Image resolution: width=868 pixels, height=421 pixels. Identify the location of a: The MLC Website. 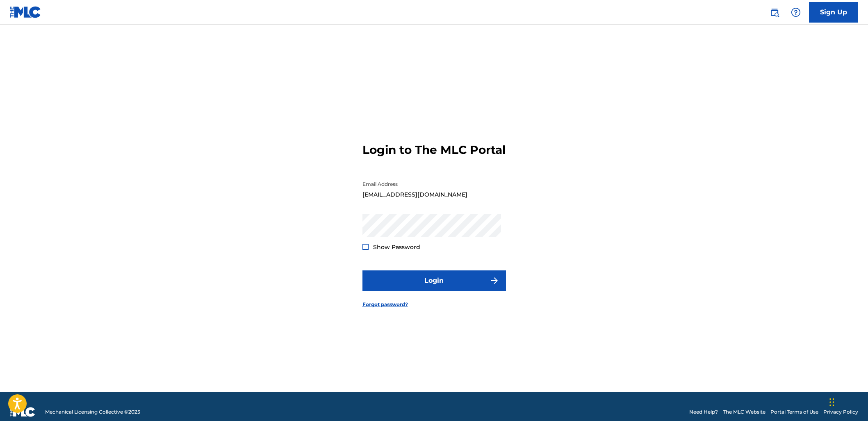
(745, 412).